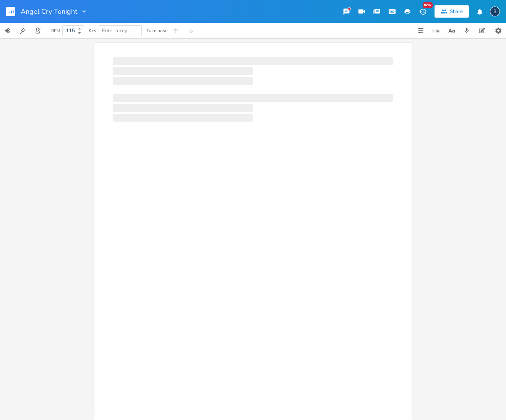 Image resolution: width=506 pixels, height=420 pixels. Describe the element at coordinates (423, 12) in the screenshot. I see `button: New` at that location.